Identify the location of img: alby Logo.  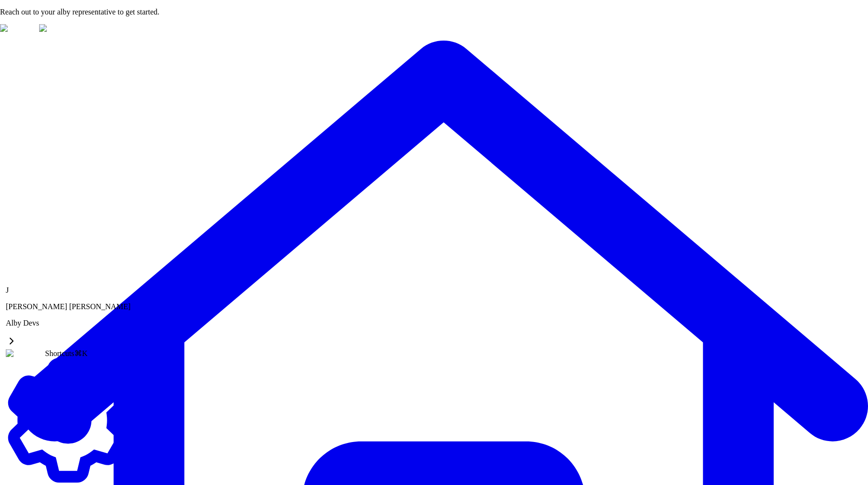
(25, 353).